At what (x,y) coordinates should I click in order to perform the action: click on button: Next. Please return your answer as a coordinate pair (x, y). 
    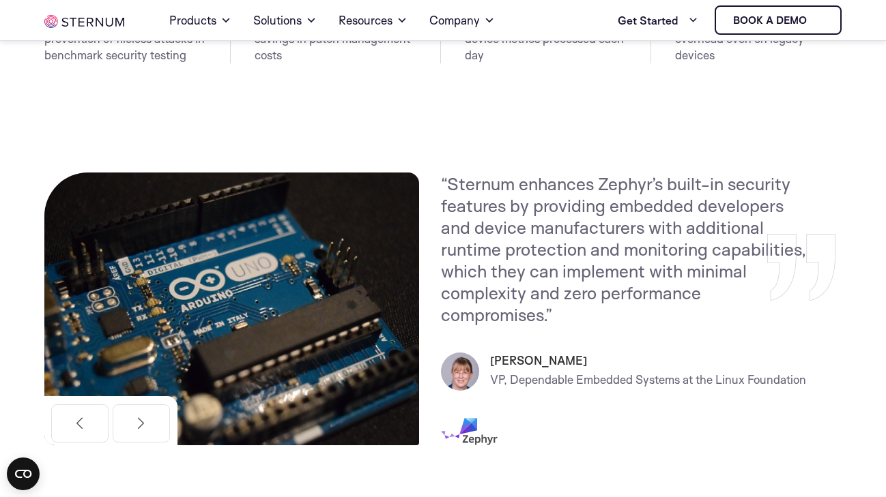
    Looking at the image, I should click on (141, 424).